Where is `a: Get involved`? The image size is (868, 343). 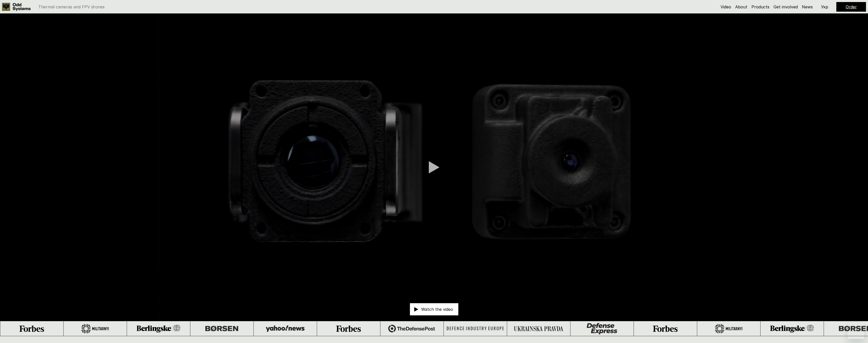 a: Get involved is located at coordinates (786, 7).